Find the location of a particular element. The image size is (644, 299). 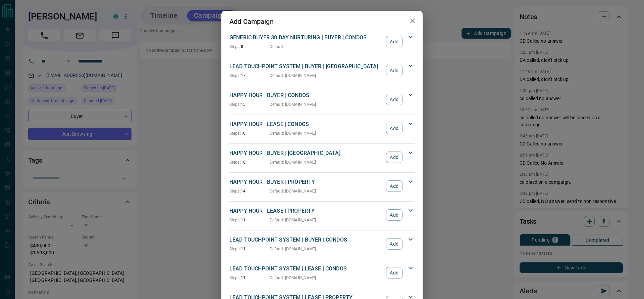

p: 17 is located at coordinates (250, 76).